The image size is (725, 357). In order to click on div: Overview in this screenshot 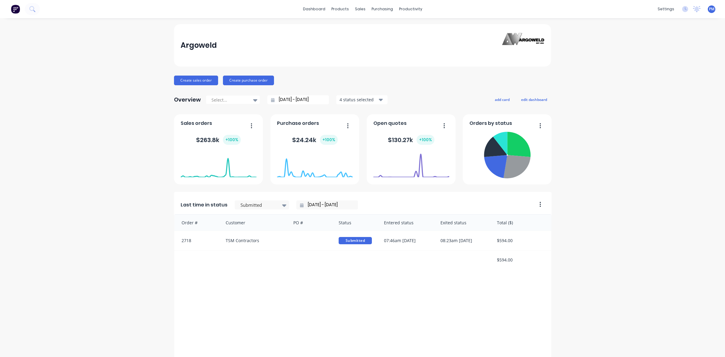, I will do `click(187, 100)`.